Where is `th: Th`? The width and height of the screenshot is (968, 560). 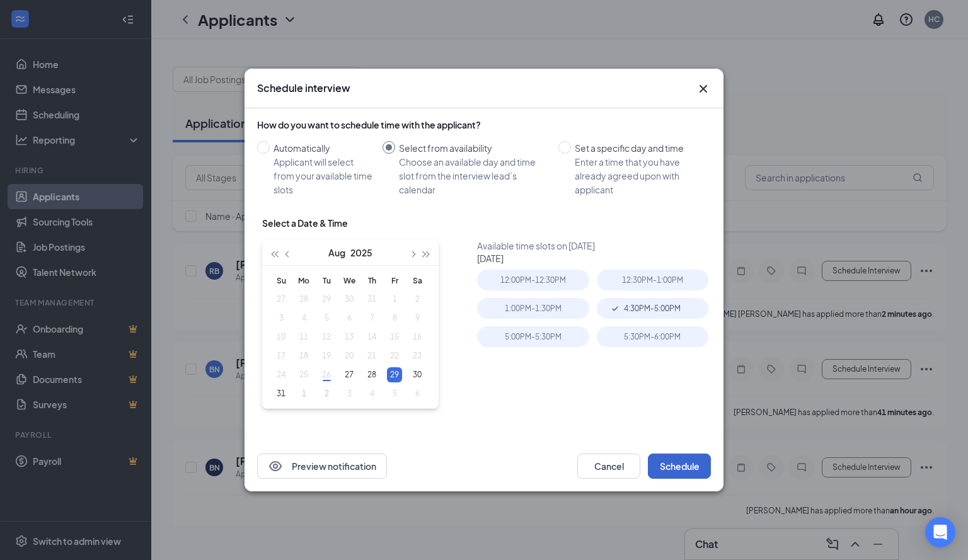 th: Th is located at coordinates (372, 280).